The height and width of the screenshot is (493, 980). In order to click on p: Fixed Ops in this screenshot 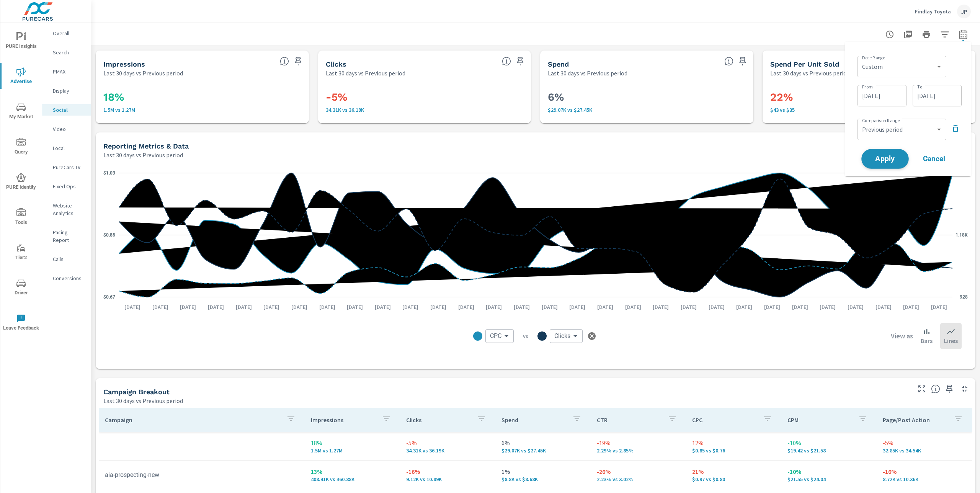, I will do `click(69, 186)`.